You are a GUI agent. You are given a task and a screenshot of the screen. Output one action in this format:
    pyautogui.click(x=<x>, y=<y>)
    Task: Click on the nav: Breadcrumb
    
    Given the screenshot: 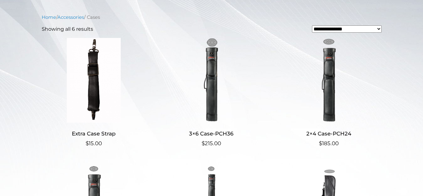 What is the action you would take?
    pyautogui.click(x=212, y=17)
    